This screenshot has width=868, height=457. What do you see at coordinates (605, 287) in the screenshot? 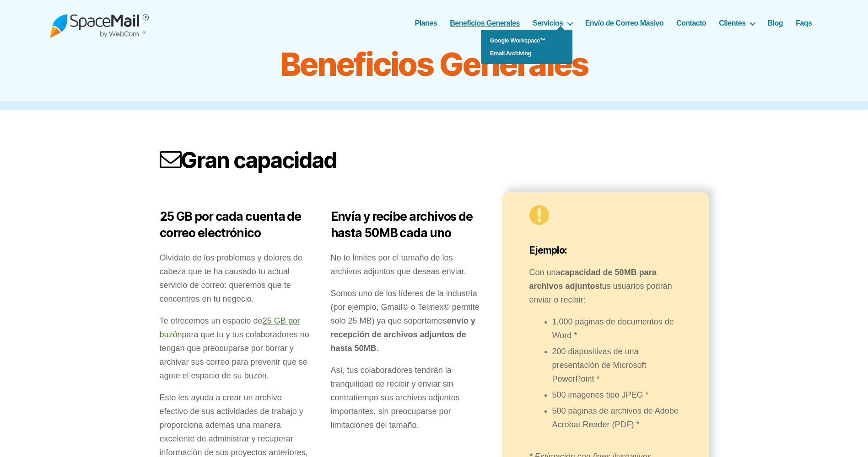
I see `p: Con una tus usuarios podrán enviar o recibir:` at bounding box center [605, 287].